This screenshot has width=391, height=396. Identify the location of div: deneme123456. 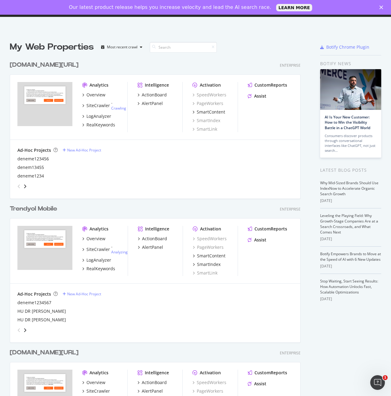
(33, 159).